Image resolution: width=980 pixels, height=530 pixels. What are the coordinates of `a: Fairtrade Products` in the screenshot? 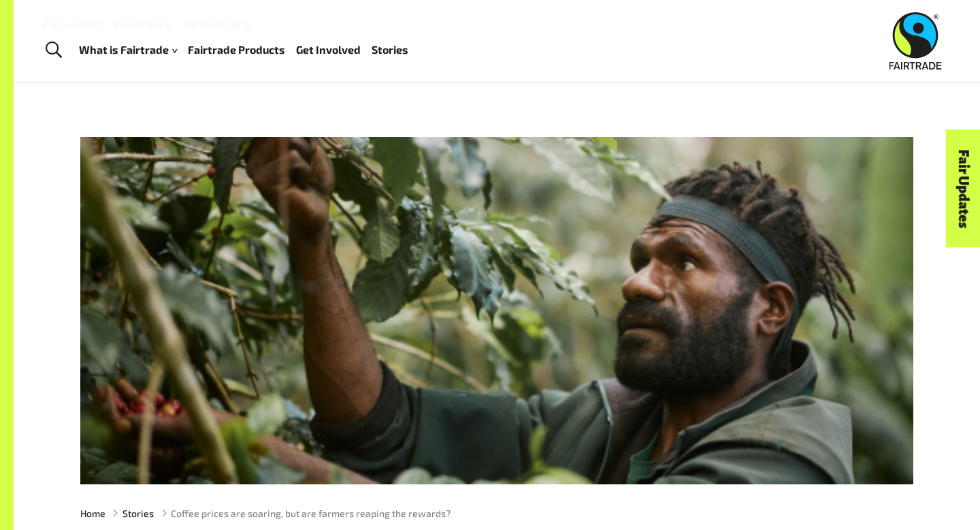 It's located at (237, 50).